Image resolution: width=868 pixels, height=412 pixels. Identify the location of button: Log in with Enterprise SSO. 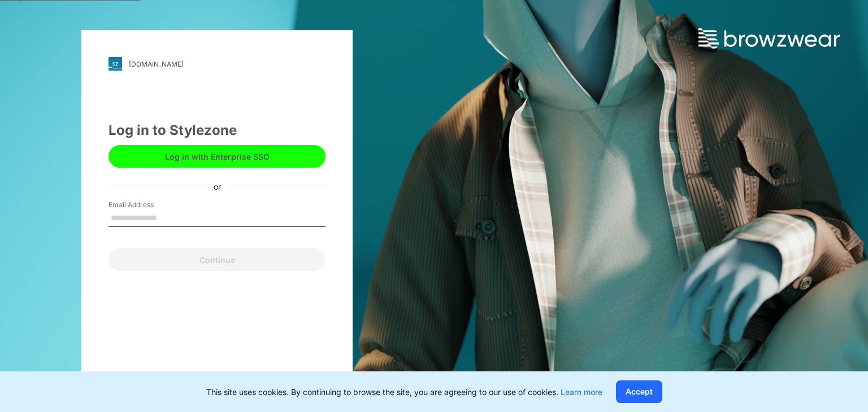
(217, 156).